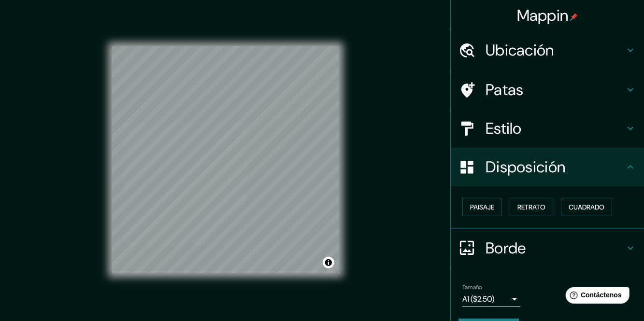  Describe the element at coordinates (574, 17) in the screenshot. I see `img: pin-icon.png` at that location.